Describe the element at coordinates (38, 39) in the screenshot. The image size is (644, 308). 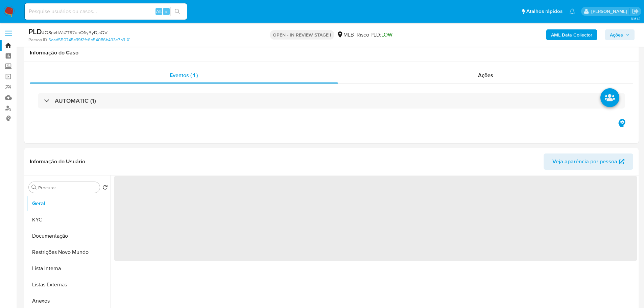
I see `b: Person ID` at that location.